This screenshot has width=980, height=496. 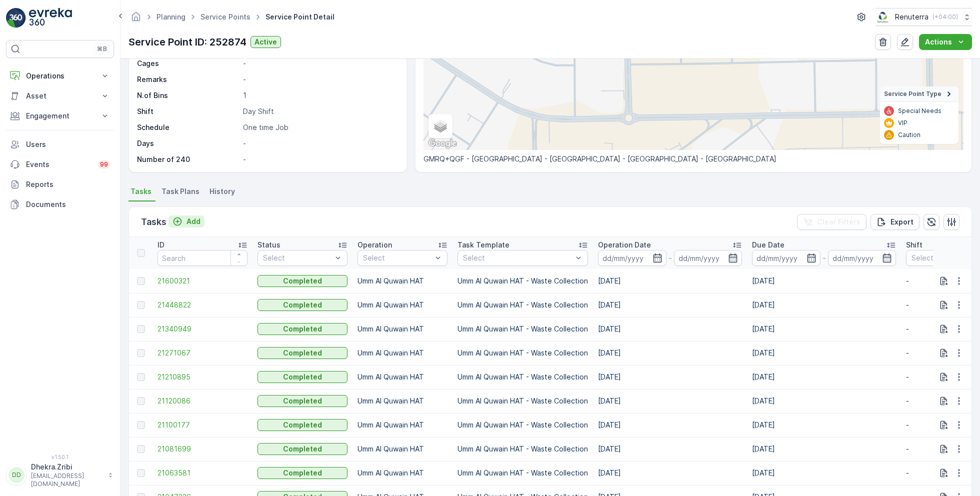 I want to click on button: Renuterra(+04:00), so click(x=924, y=17).